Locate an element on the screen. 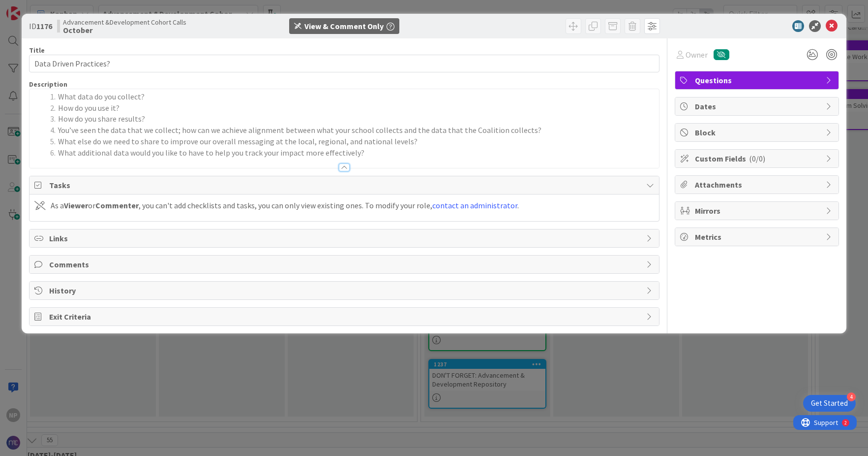 The image size is (868, 456). div: 4 is located at coordinates (851, 397).